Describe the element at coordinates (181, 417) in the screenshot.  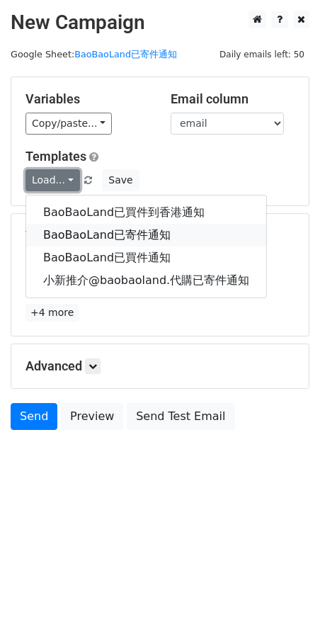
I see `a: Send Test Email` at that location.